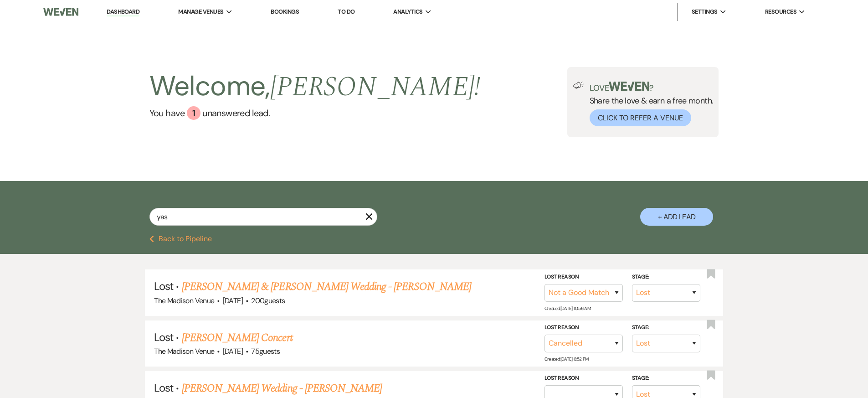 This screenshot has width=868, height=398. Describe the element at coordinates (268, 301) in the screenshot. I see `span: 200 guests` at that location.